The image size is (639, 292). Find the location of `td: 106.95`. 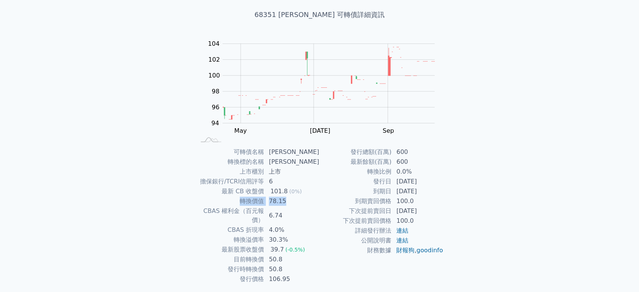

td: 106.95 is located at coordinates (292, 279).